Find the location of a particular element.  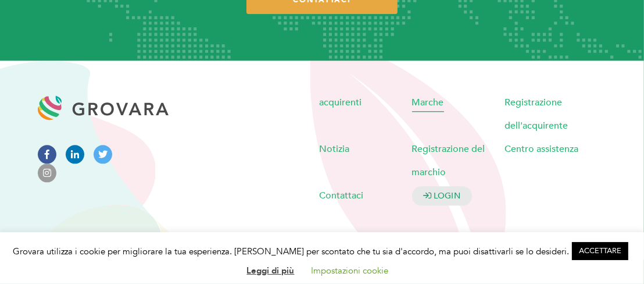

font: LOGIN is located at coordinates (447, 195).